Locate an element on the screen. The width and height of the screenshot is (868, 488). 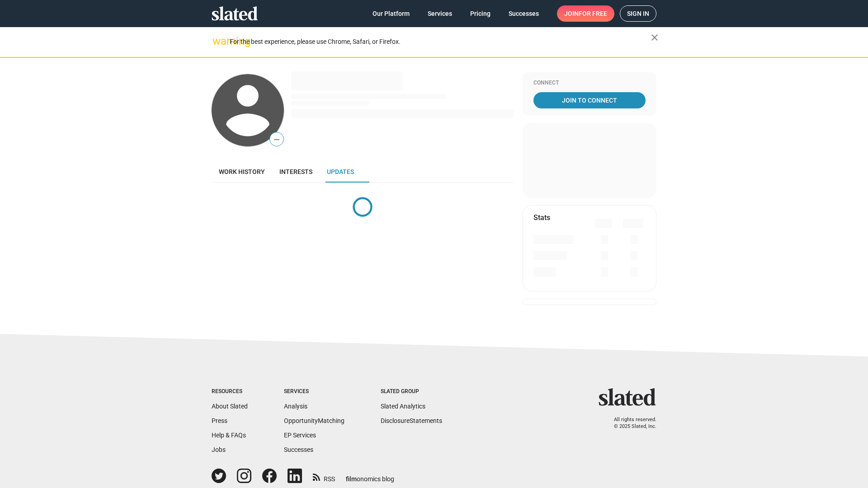
a: Interests is located at coordinates (296, 172).